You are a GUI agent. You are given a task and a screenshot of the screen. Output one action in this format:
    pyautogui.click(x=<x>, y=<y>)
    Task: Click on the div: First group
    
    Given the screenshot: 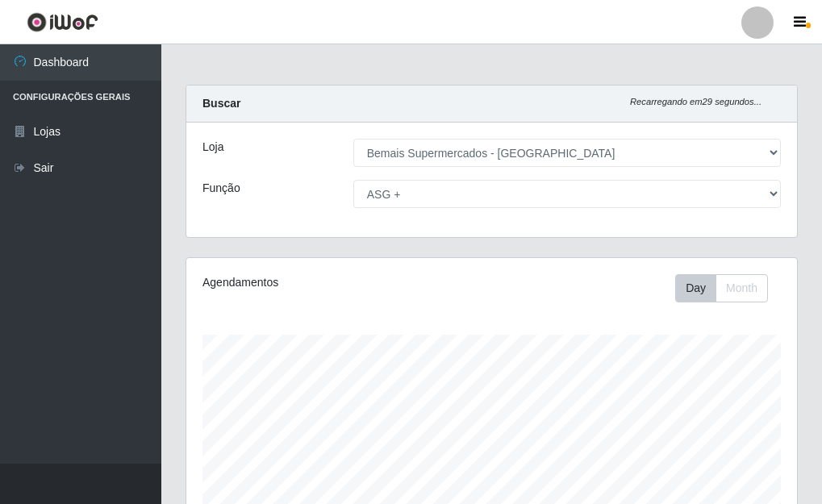 What is the action you would take?
    pyautogui.click(x=721, y=288)
    